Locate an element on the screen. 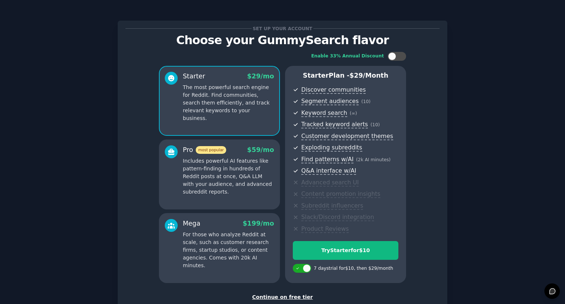 The height and width of the screenshot is (304, 565). p: Includes powerful AI features like pattern-finding in hundreds of Reddit posts at once, Q&A LLM w... is located at coordinates (229, 176).